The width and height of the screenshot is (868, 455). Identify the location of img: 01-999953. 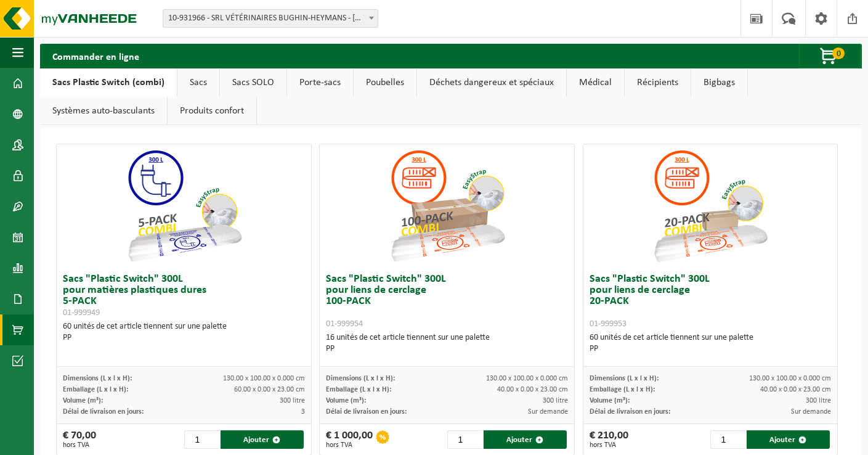
(710, 206).